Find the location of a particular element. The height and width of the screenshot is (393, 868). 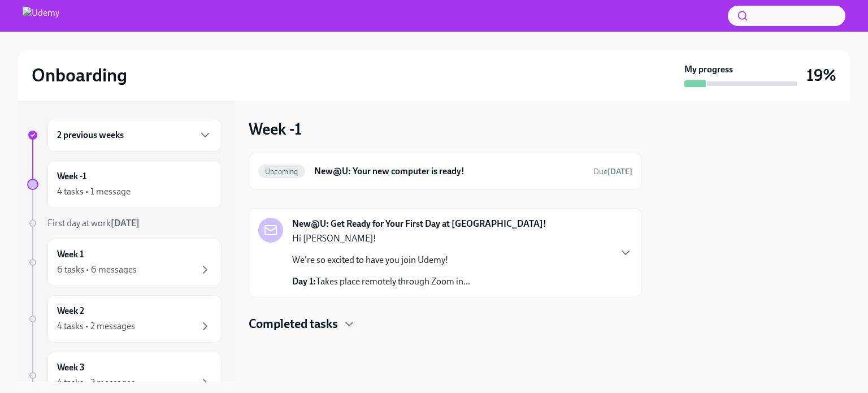

strong: Day 1: is located at coordinates (304, 281).